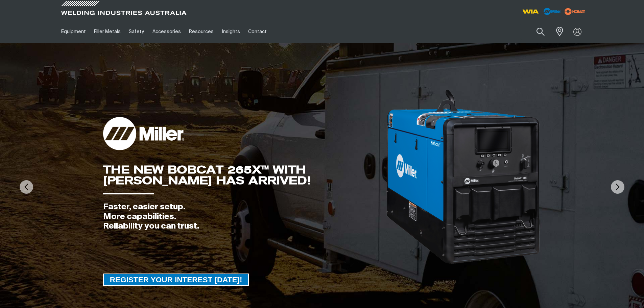  What do you see at coordinates (256, 32) in the screenshot?
I see `nav: Main` at bounding box center [256, 32].